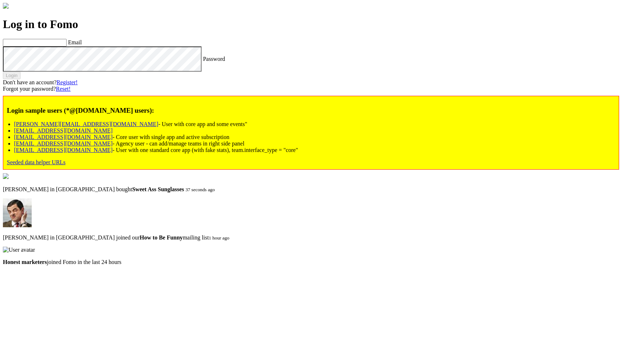 The width and height of the screenshot is (622, 345). I want to click on button: Login, so click(12, 75).